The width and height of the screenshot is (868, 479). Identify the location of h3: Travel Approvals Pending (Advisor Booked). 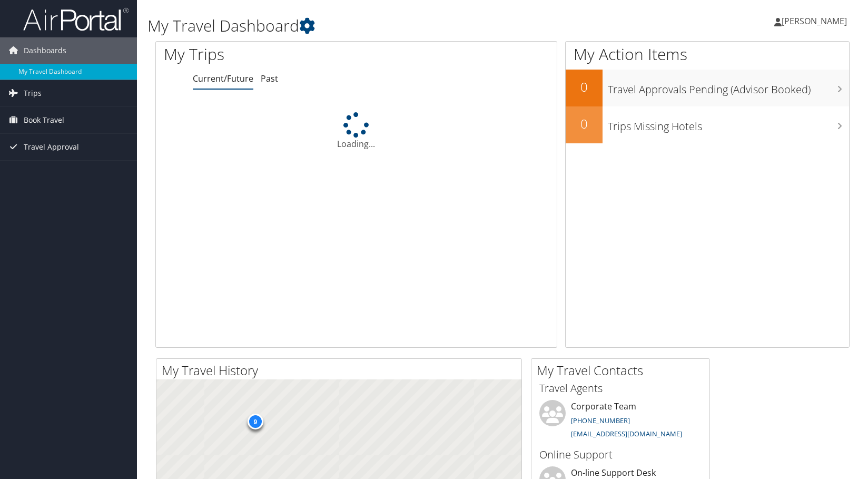
(728, 87).